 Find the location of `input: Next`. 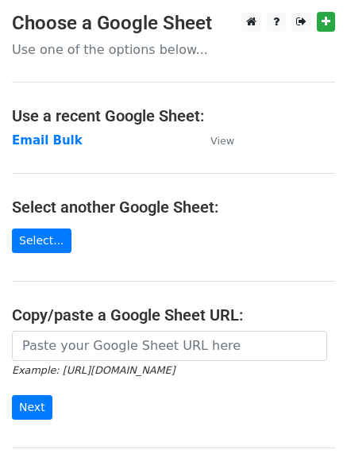

input: Next is located at coordinates (32, 407).